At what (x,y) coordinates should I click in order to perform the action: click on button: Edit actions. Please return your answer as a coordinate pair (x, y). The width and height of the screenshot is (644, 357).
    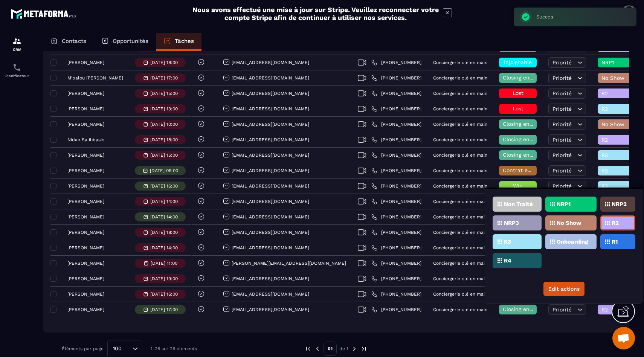
    Looking at the image, I should click on (564, 289).